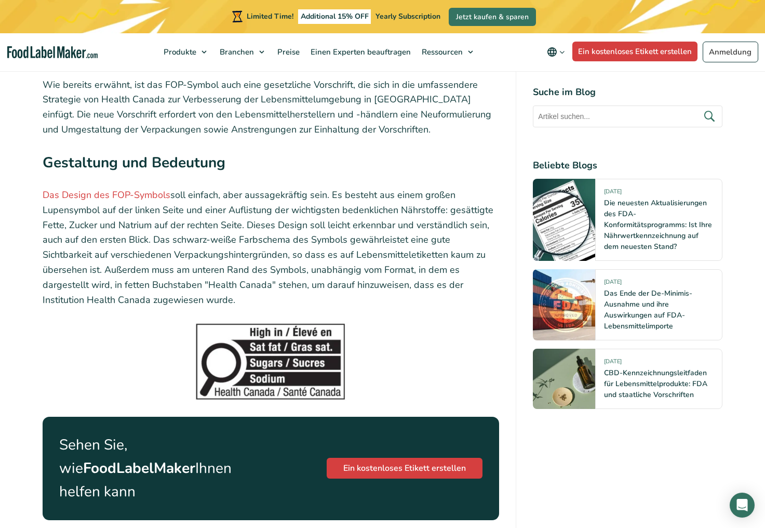 Image resolution: width=765 pixels, height=528 pixels. Describe the element at coordinates (134, 163) in the screenshot. I see `strong: Gestaltung und Bedeutung` at that location.